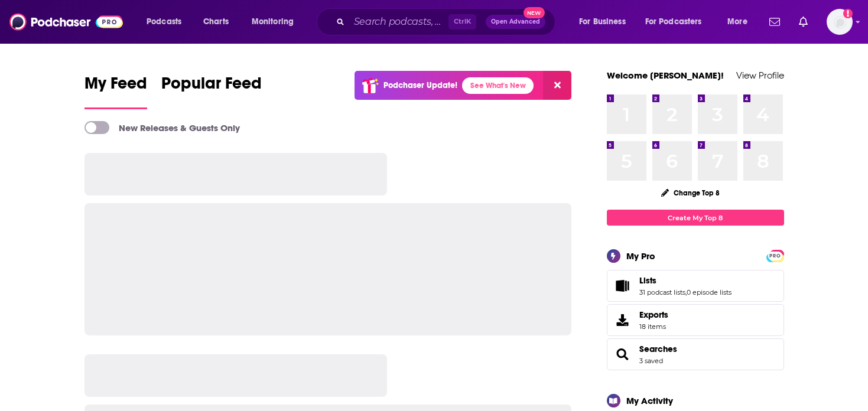 This screenshot has height=411, width=868. Describe the element at coordinates (641, 256) in the screenshot. I see `div: My Pro` at that location.